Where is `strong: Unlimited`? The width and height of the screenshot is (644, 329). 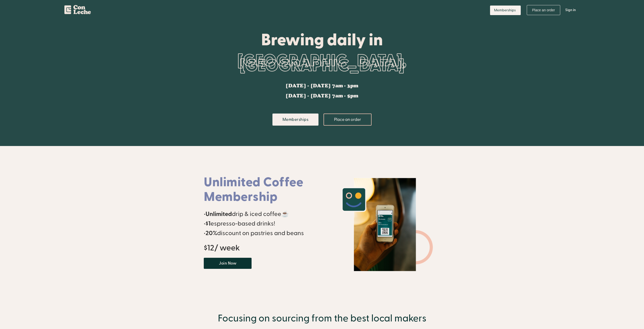
strong: Unlimited is located at coordinates (219, 214).